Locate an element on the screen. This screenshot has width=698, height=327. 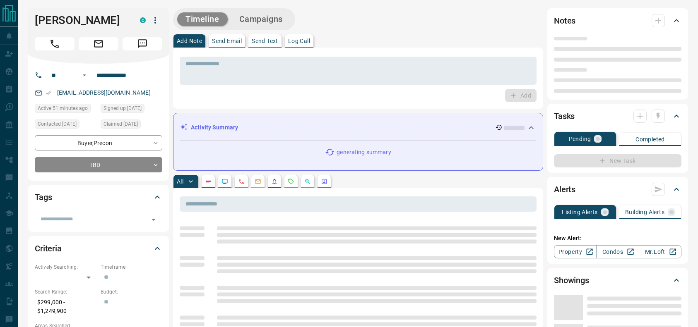
p: Search Range: is located at coordinates (65, 292).